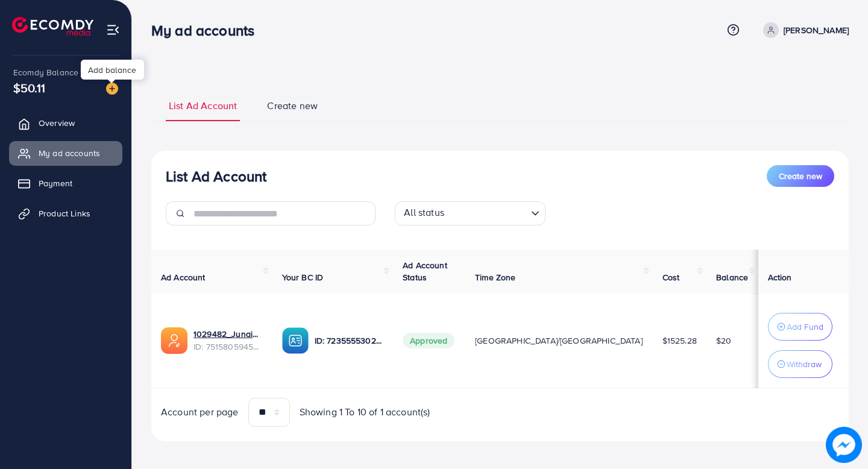 Image resolution: width=868 pixels, height=469 pixels. Describe the element at coordinates (805, 327) in the screenshot. I see `p: Add Fund` at that location.